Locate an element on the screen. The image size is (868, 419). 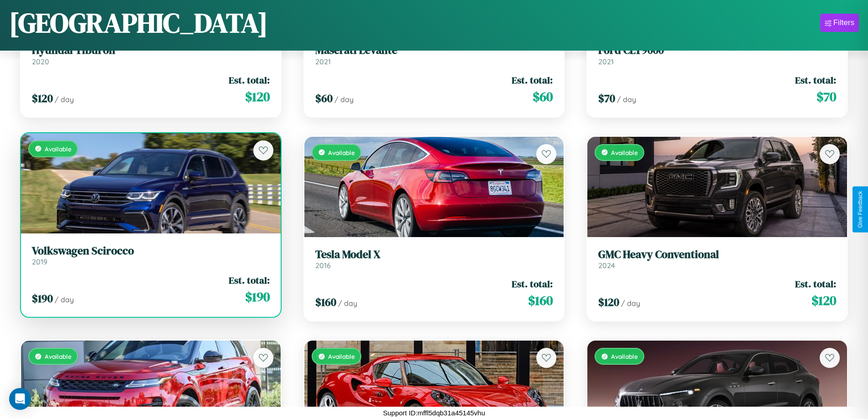
p: Support ID: mffl5dqb31a45145vhu is located at coordinates (434, 412).